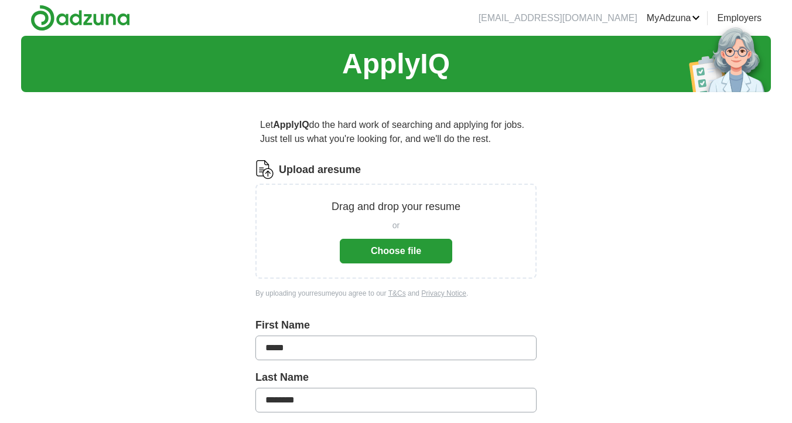 This screenshot has width=792, height=423. Describe the element at coordinates (265, 169) in the screenshot. I see `img: CV Icon` at that location.